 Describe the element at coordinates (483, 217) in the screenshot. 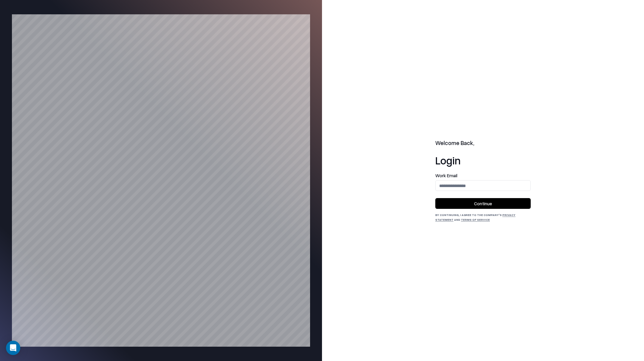

I see `div: By continuing, I agree to the Company's and` at that location.